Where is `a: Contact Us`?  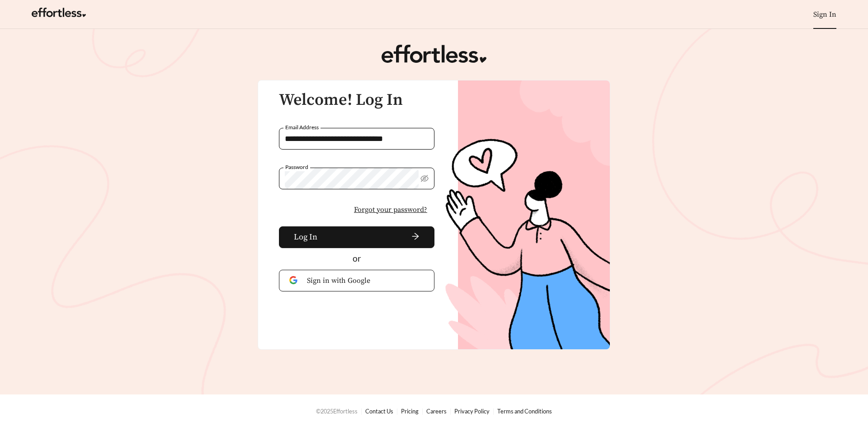
a: Contact Us is located at coordinates (379, 412).